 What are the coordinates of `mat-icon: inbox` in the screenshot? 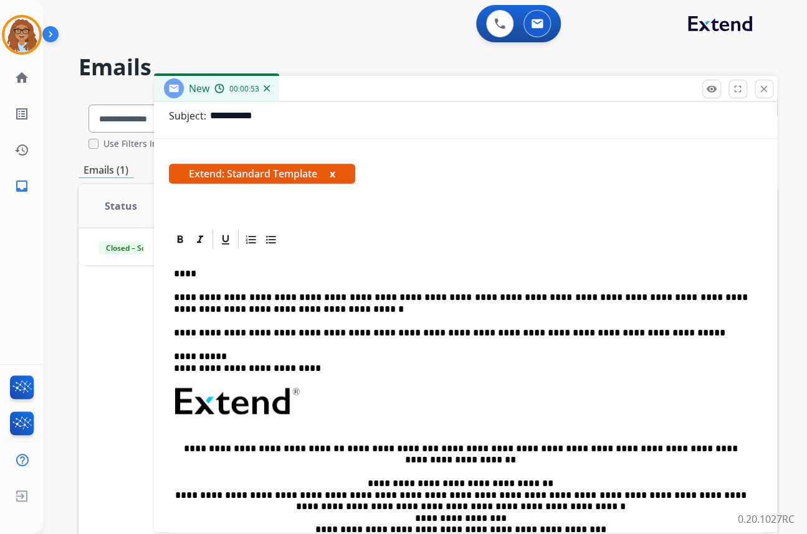 It's located at (22, 186).